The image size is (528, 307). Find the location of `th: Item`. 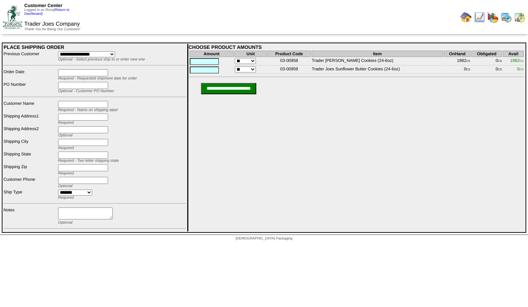

th: Item is located at coordinates (378, 54).